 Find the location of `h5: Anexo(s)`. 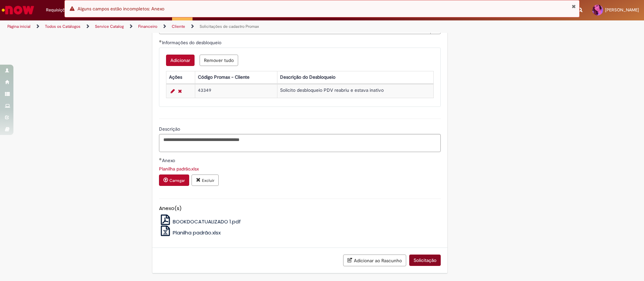

h5: Anexo(s) is located at coordinates (300, 208).